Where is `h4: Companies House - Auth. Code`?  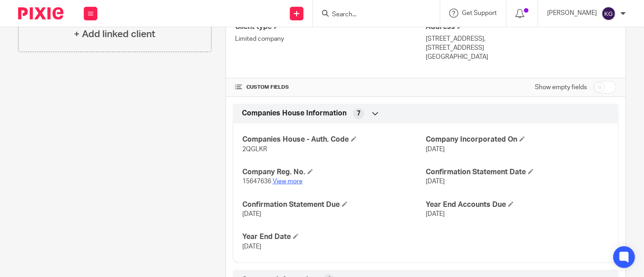
h4: Companies House - Auth. Code is located at coordinates (334, 140).